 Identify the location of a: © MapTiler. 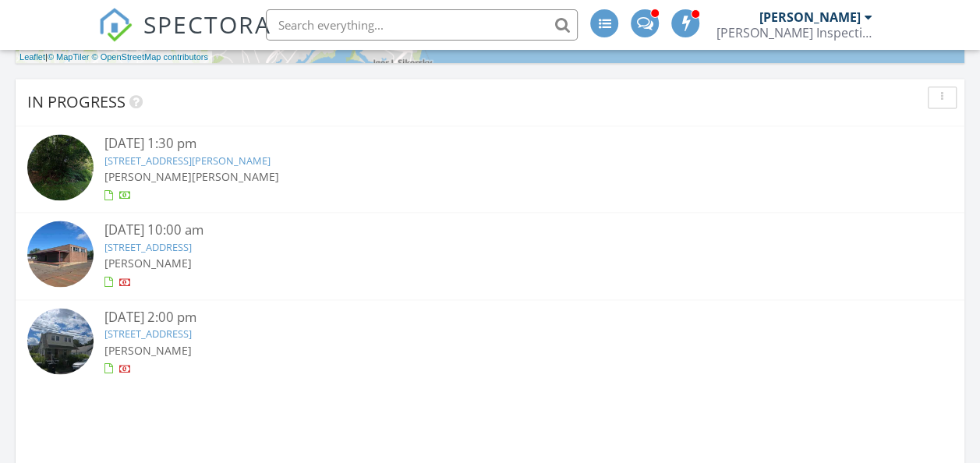
(69, 57).